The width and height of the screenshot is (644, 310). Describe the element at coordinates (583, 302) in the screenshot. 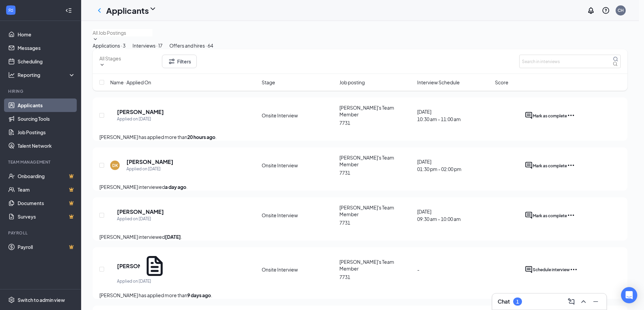

I see `button: ChevronUp` at that location.